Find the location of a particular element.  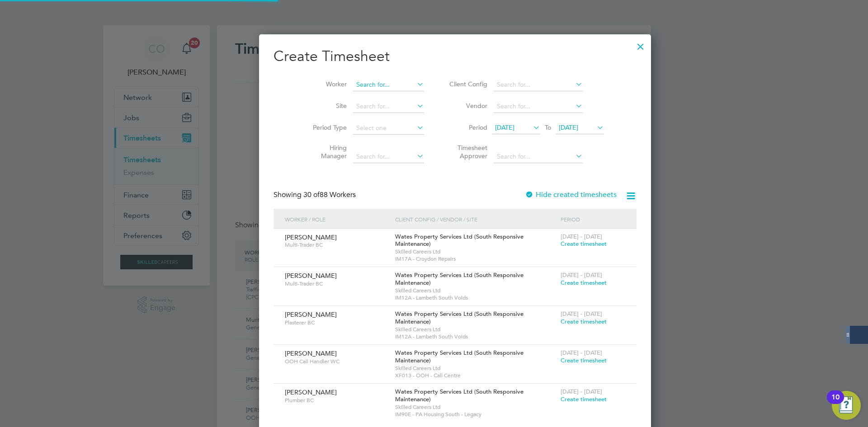

label: Worker is located at coordinates (327, 84).